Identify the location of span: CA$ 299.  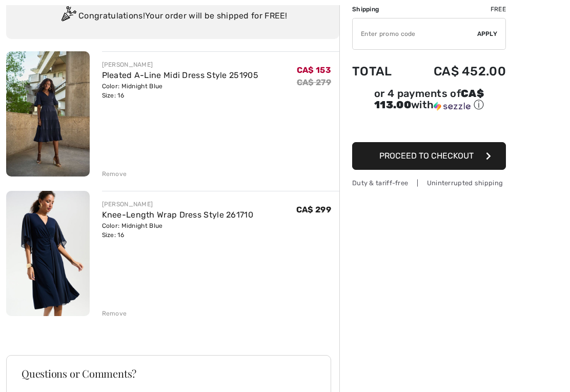
(314, 209).